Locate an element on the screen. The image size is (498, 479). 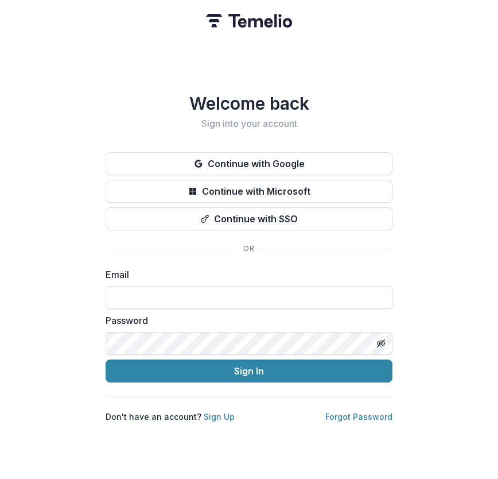
button: Continue with Google is located at coordinates (249, 164).